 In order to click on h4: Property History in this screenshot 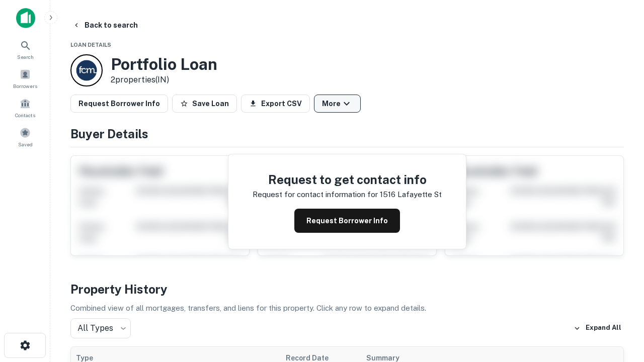, I will do `click(347, 289)`.